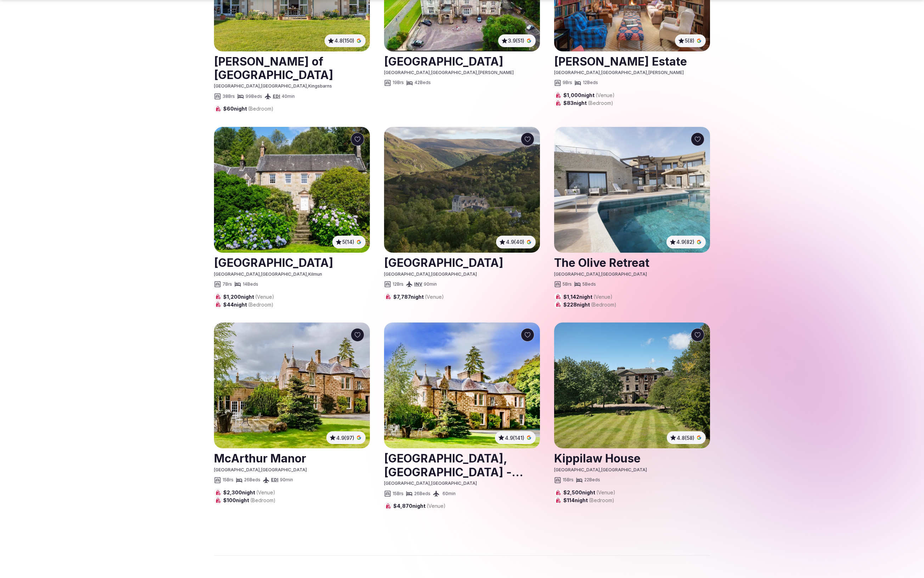 This screenshot has height=578, width=924. Describe the element at coordinates (346, 438) in the screenshot. I see `button: 4.9(97)` at that location.